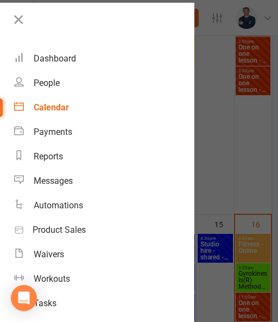 Image resolution: width=278 pixels, height=322 pixels. Describe the element at coordinates (104, 278) in the screenshot. I see `a: Workouts` at that location.